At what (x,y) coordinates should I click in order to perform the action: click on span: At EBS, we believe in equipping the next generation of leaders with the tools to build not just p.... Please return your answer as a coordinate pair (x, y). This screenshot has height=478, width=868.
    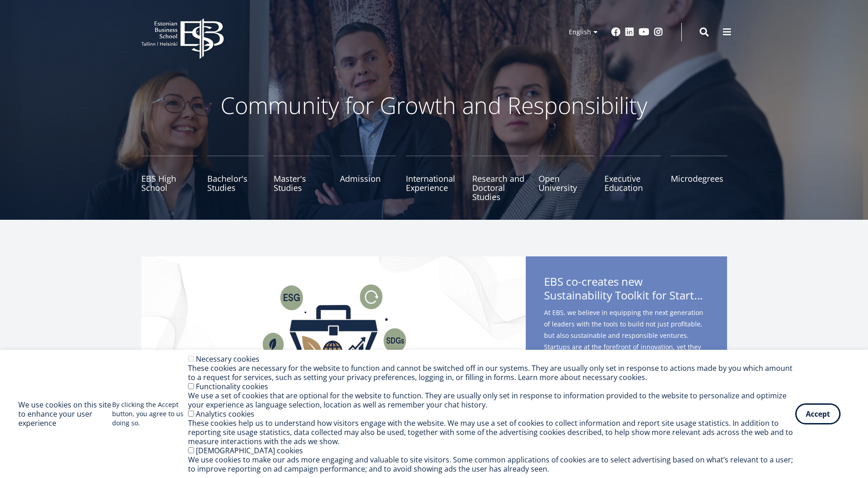
    Looking at the image, I should click on (626, 342).